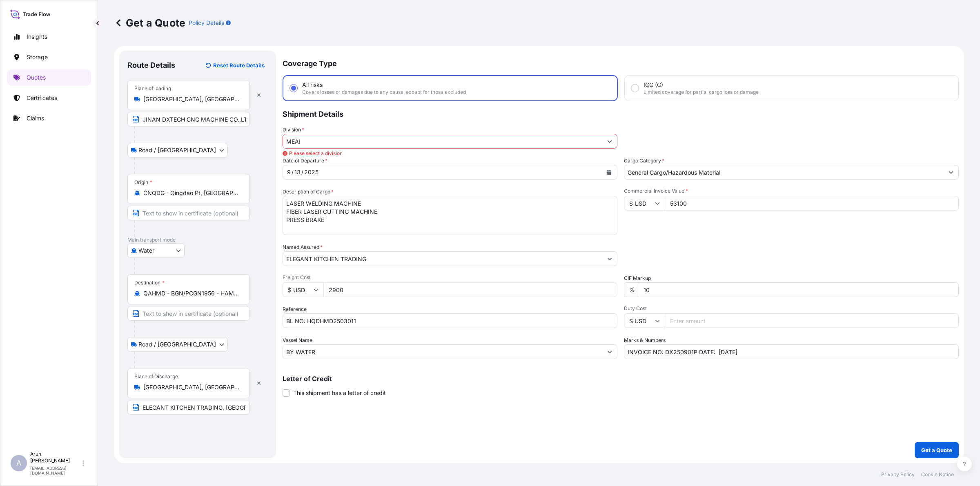 The height and width of the screenshot is (486, 980). Describe the element at coordinates (151, 65) in the screenshot. I see `p: Route Details` at that location.